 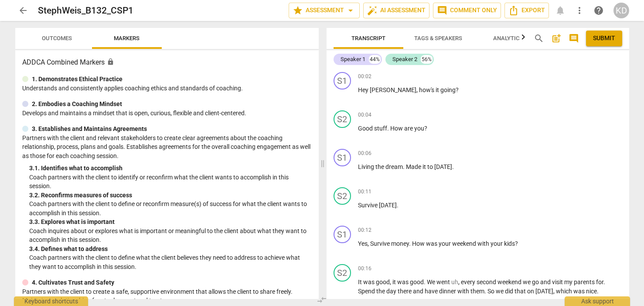 What do you see at coordinates (324, 11) in the screenshot?
I see `span: Assessment` at bounding box center [324, 11].